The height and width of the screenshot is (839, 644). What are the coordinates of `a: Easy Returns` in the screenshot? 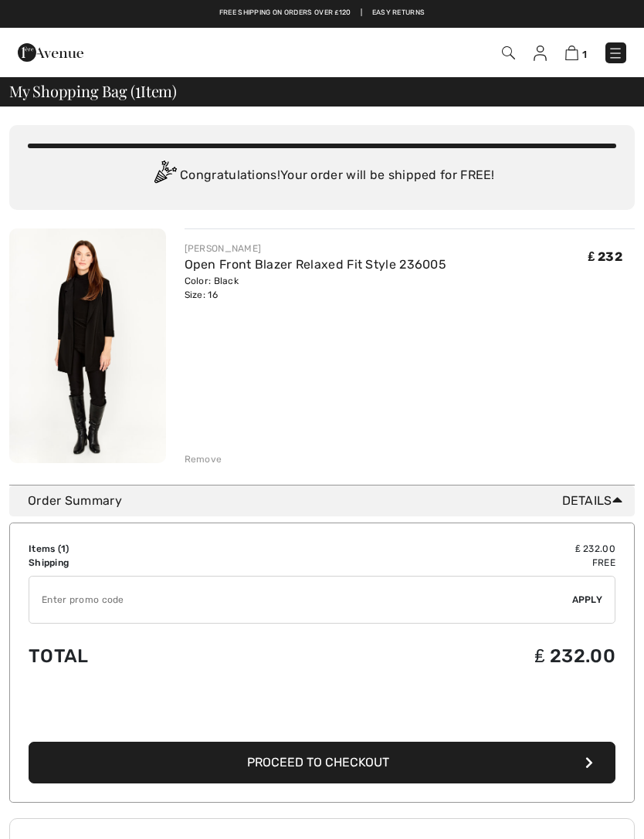 It's located at (398, 13).